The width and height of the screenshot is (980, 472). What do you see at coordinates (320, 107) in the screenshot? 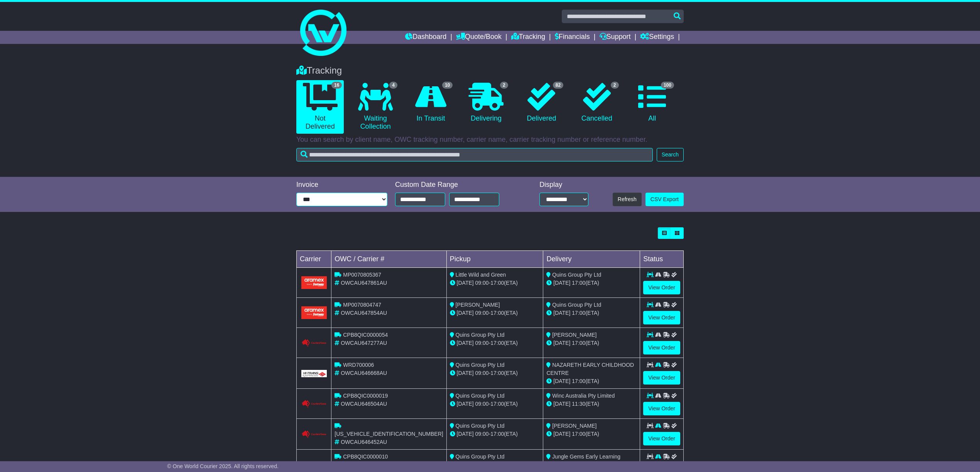
I see `a: 16 Not Delivered` at bounding box center [320, 107].